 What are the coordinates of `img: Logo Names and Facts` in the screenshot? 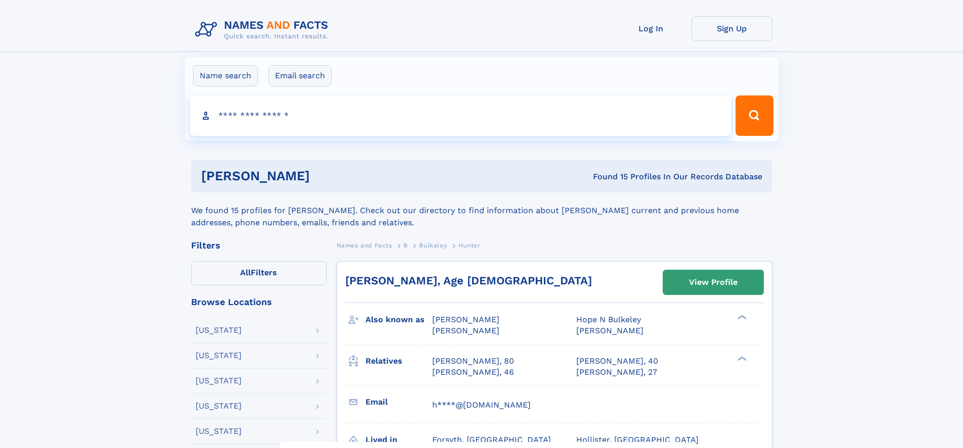 It's located at (264, 30).